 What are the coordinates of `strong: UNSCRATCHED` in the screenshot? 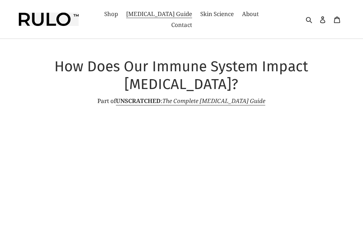 It's located at (138, 101).